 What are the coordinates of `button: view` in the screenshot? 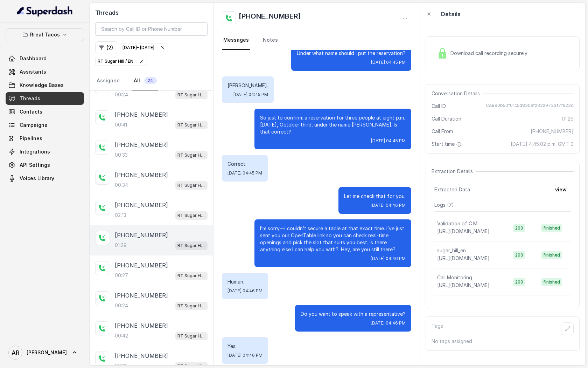 It's located at (560, 190).